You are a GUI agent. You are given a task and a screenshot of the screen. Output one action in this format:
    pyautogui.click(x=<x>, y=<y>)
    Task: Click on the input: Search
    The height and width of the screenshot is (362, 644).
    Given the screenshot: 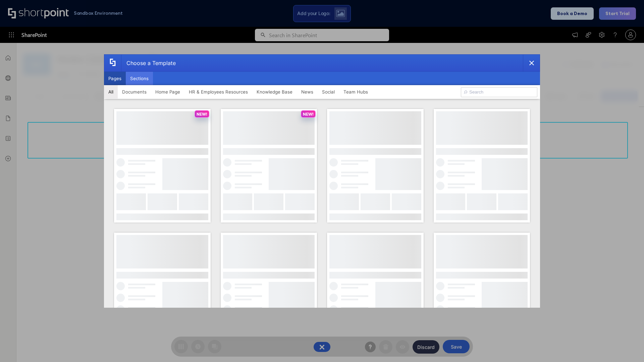 What is the action you would take?
    pyautogui.click(x=499, y=92)
    